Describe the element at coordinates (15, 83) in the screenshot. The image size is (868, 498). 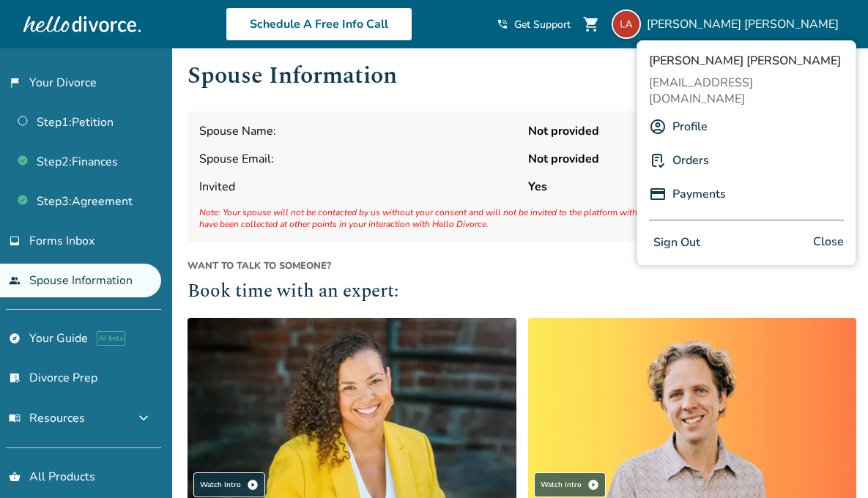
I see `span: flag_2` at that location.